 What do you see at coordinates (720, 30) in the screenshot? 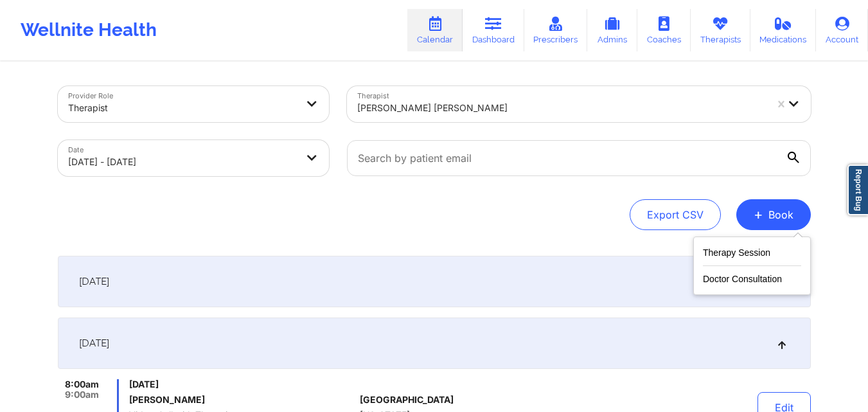
I see `a: Therapists` at bounding box center [720, 30].